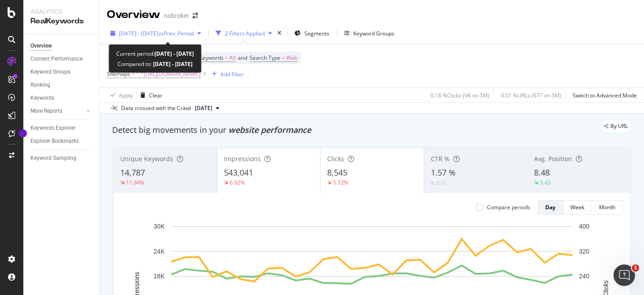  What do you see at coordinates (147, 158) in the screenshot?
I see `span: Unique Keywords` at bounding box center [147, 158].